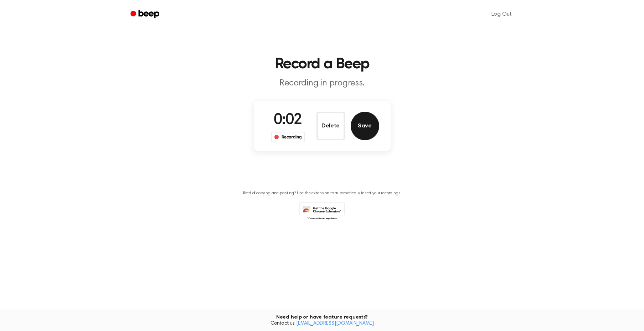 The height and width of the screenshot is (331, 644). I want to click on div: Recording, so click(288, 137).